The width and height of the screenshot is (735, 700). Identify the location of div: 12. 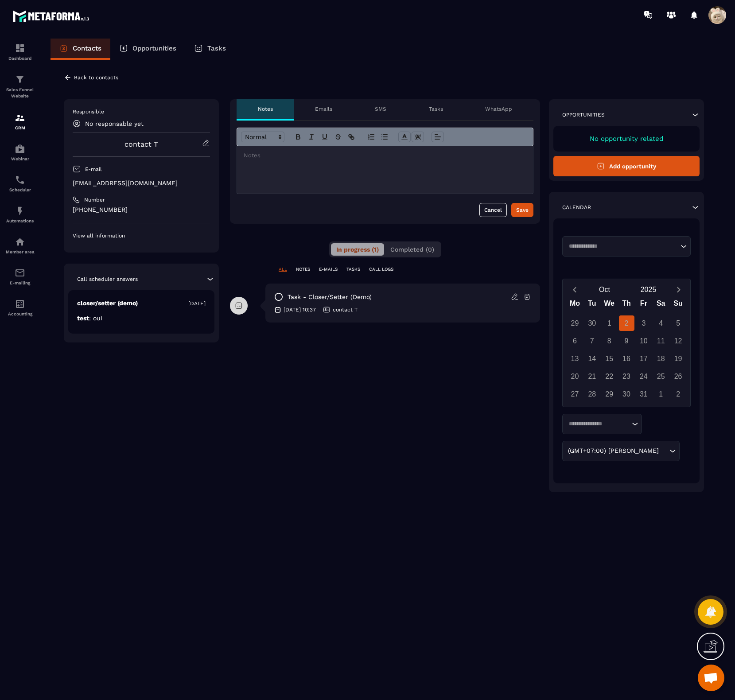
(678, 341).